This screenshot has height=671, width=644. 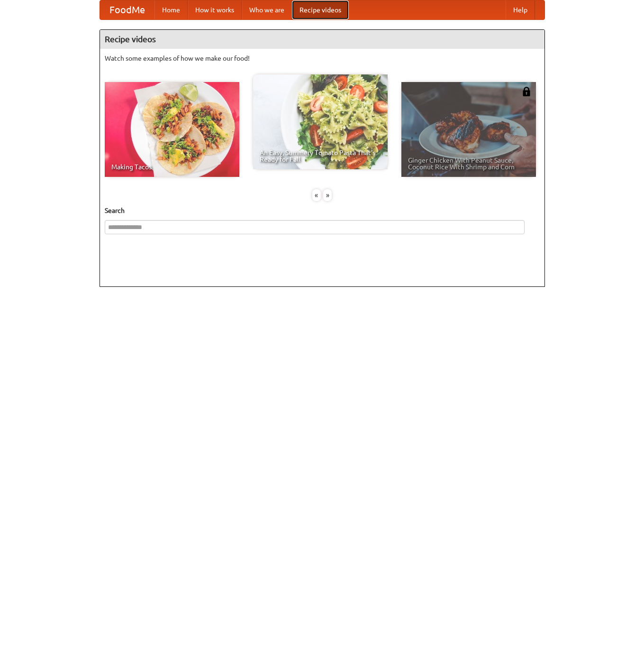 I want to click on a: Home, so click(x=171, y=10).